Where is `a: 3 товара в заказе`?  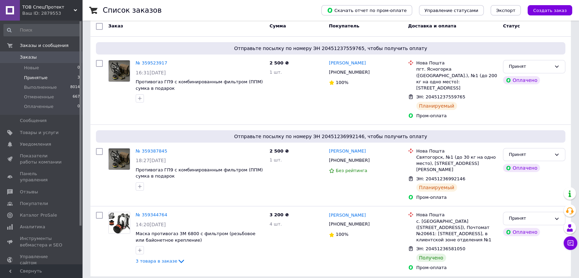 a: 3 товара в заказе is located at coordinates (160, 261).